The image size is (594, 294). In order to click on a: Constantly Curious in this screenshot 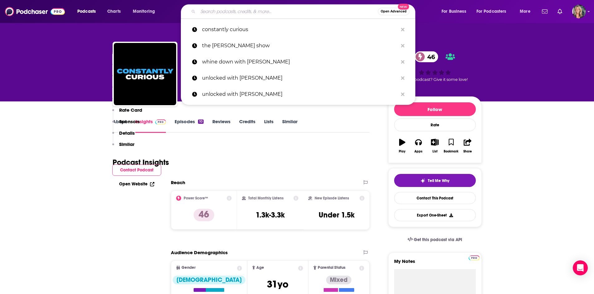, I will do `click(145, 74)`.